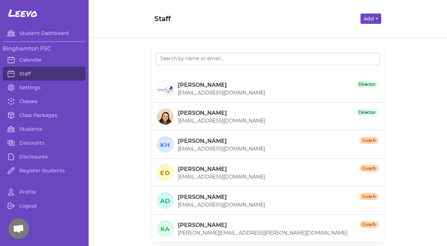  What do you see at coordinates (268, 59) in the screenshot?
I see `input: Search by name or email...` at bounding box center [268, 59].